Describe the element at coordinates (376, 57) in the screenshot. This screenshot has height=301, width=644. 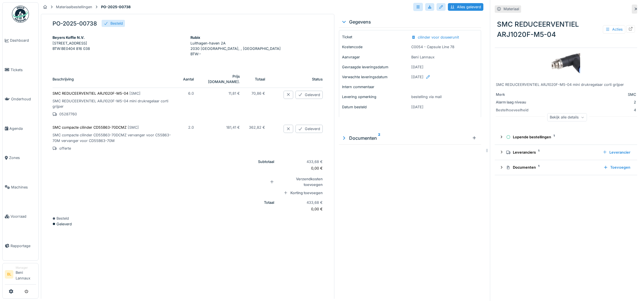
I see `p: Aanvrager` at that location.